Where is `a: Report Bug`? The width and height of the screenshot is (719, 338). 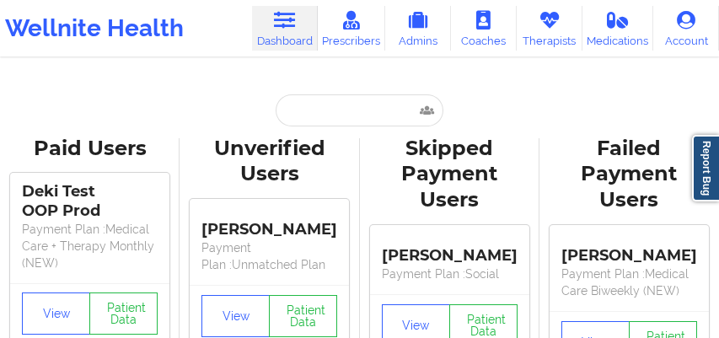
a: Report Bug is located at coordinates (705, 168).